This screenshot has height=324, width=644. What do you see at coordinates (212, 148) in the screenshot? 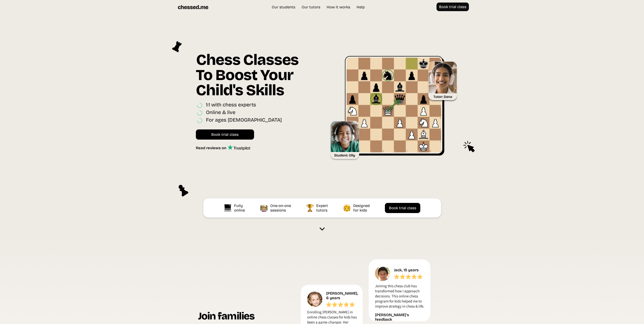
I see `div: Read reviews on` at bounding box center [212, 148].